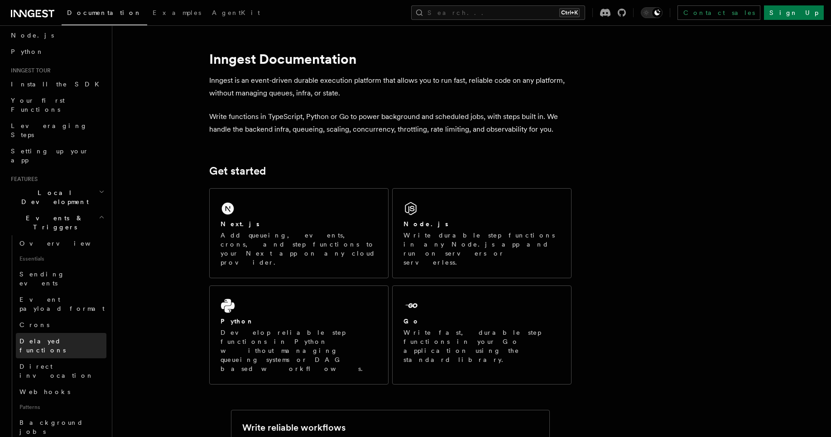 This screenshot has width=831, height=437. Describe the element at coordinates (38, 105) in the screenshot. I see `span: Your first Functions` at that location.